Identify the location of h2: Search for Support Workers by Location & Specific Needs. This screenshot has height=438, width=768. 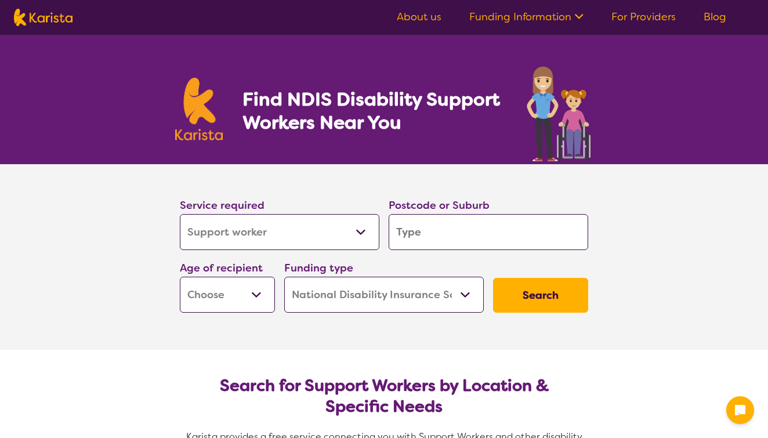
(384, 396).